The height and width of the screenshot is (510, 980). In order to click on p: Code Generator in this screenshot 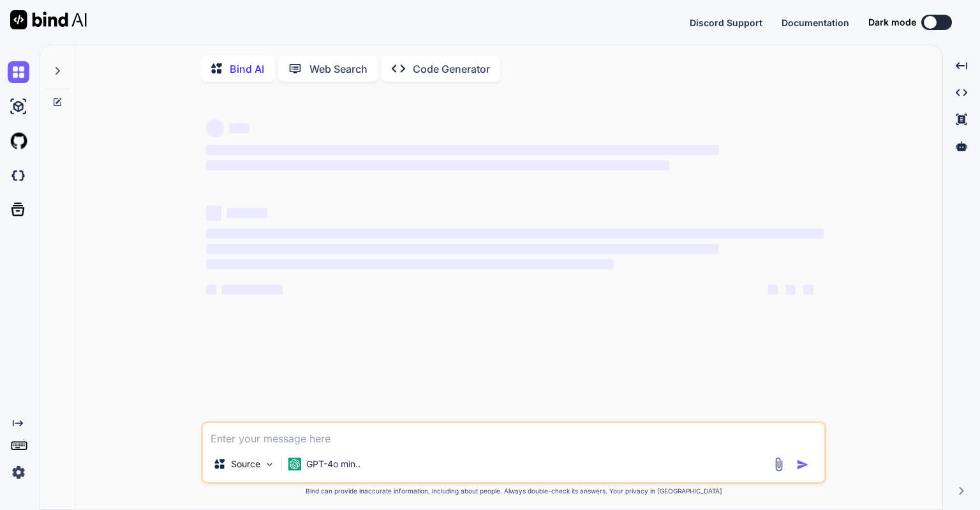, I will do `click(451, 69)`.